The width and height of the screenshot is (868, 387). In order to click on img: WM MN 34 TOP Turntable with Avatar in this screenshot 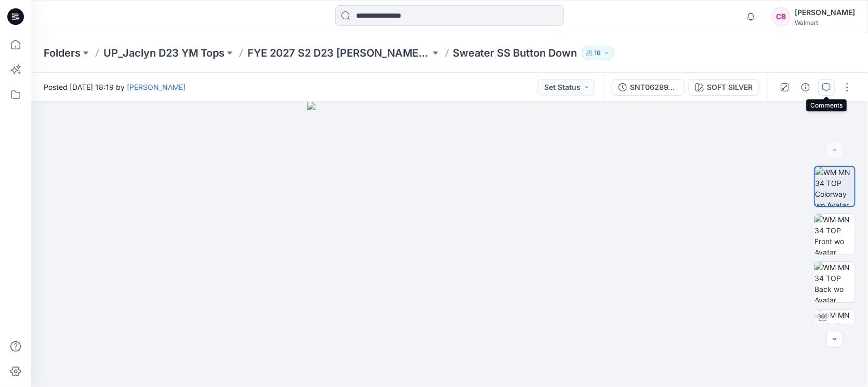, I will do `click(835, 330)`.